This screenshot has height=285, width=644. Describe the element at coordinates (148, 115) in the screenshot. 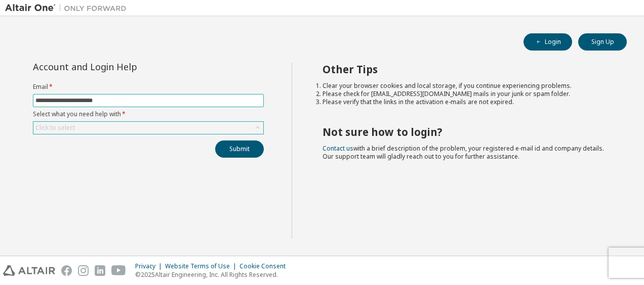

I see `label: Select what you need help with` at that location.